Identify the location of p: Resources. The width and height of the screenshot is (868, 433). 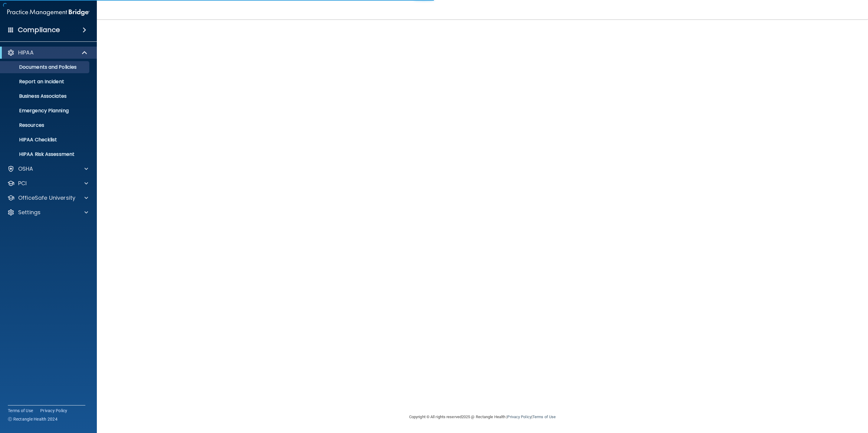
(45, 125).